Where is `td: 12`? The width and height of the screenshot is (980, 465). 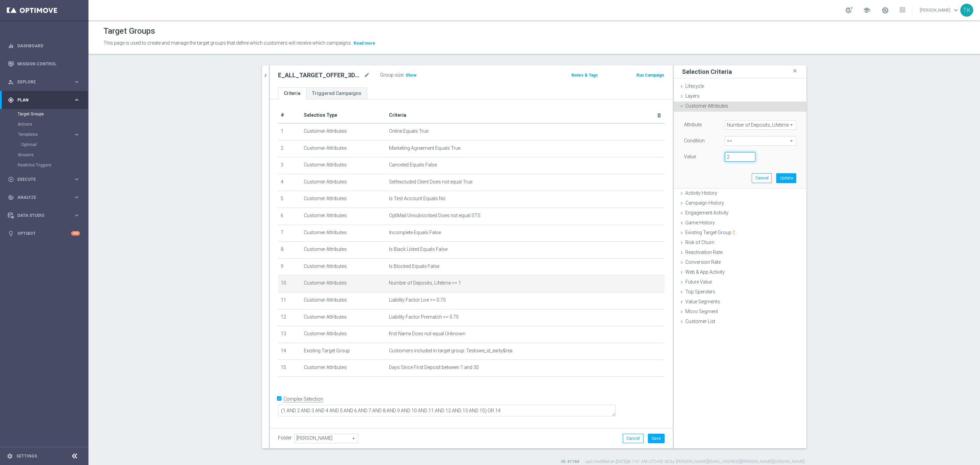 td: 12 is located at coordinates (290, 317).